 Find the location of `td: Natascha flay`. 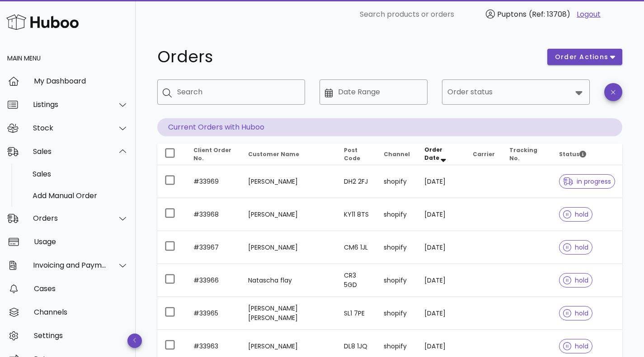

td: Natascha flay is located at coordinates (288, 281).